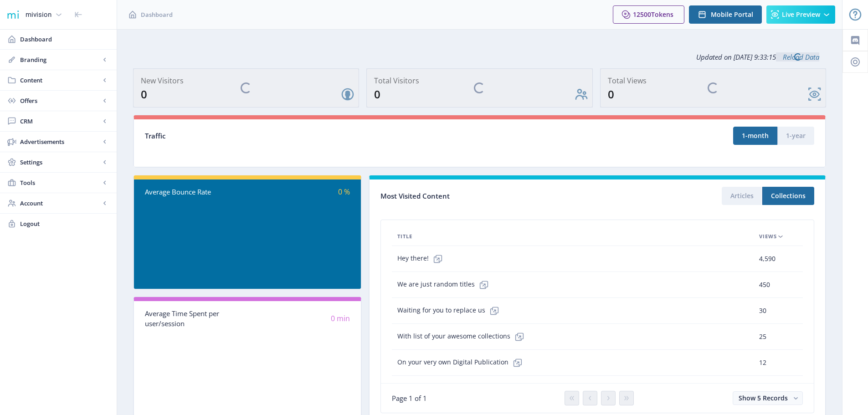  Describe the element at coordinates (13, 14) in the screenshot. I see `img: 1f20cf2a-1a19-485c-ac21-848c7d04f45b.png` at that location.